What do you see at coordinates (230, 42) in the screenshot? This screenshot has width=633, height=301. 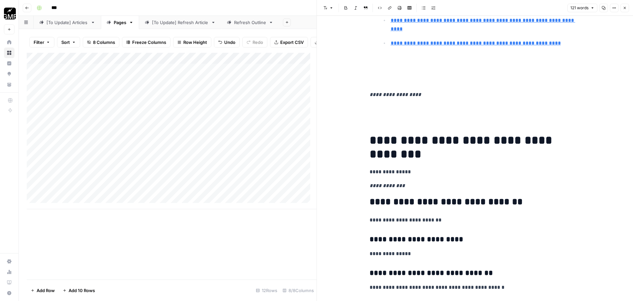 I see `span: Undo` at bounding box center [230, 42].